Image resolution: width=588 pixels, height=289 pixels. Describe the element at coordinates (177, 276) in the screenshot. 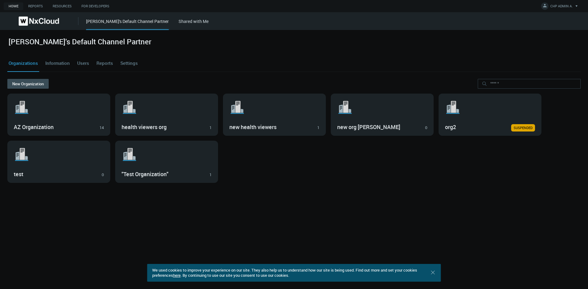

I see `a: here` at that location.